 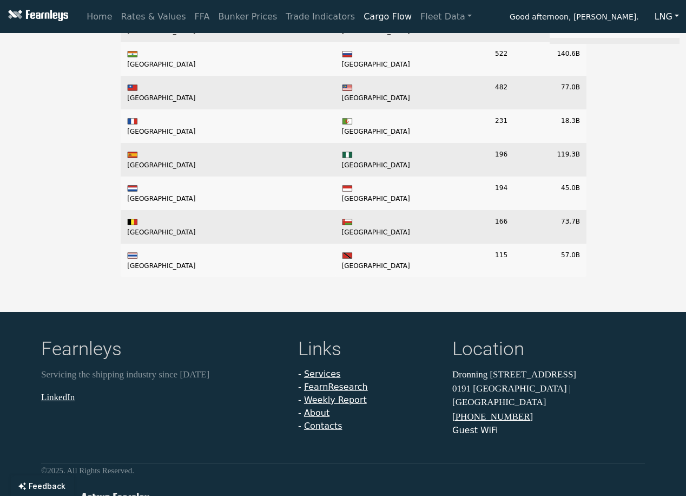 What do you see at coordinates (154, 17) in the screenshot?
I see `a: Rates & Values` at bounding box center [154, 17].